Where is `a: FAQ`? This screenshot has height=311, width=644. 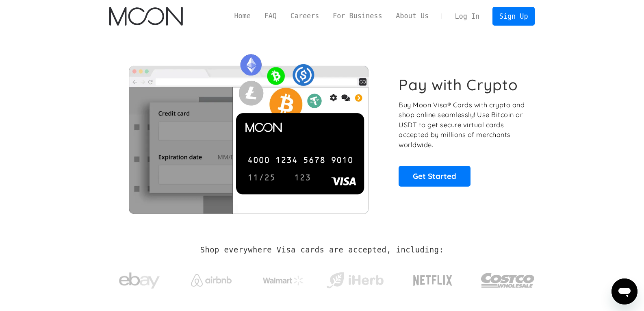 a: FAQ is located at coordinates (270, 16).